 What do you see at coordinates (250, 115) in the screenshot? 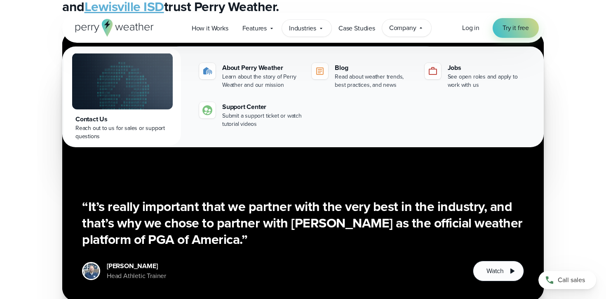
I see `a: Support Center Submit a support ticket or watch tutorial videos` at bounding box center [250, 115].